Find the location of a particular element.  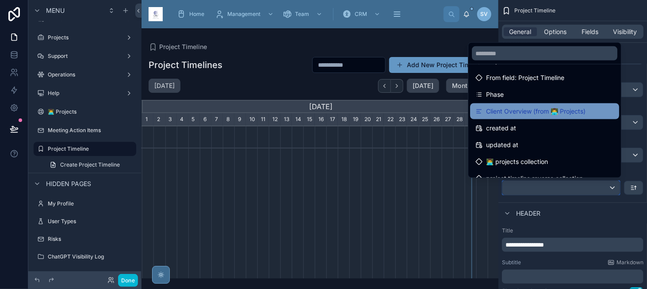

span: 👨‍💻 projects collection is located at coordinates (517, 162).